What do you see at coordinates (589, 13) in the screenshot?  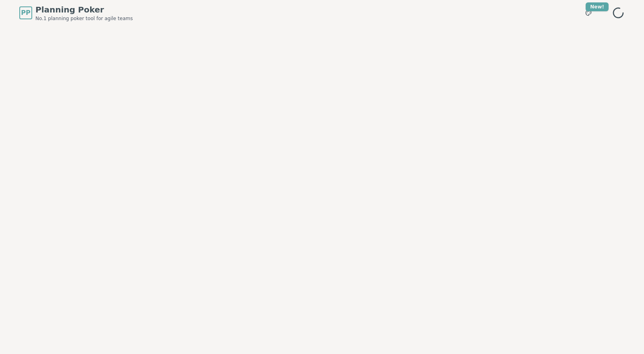 I see `button: New!` at bounding box center [589, 13].